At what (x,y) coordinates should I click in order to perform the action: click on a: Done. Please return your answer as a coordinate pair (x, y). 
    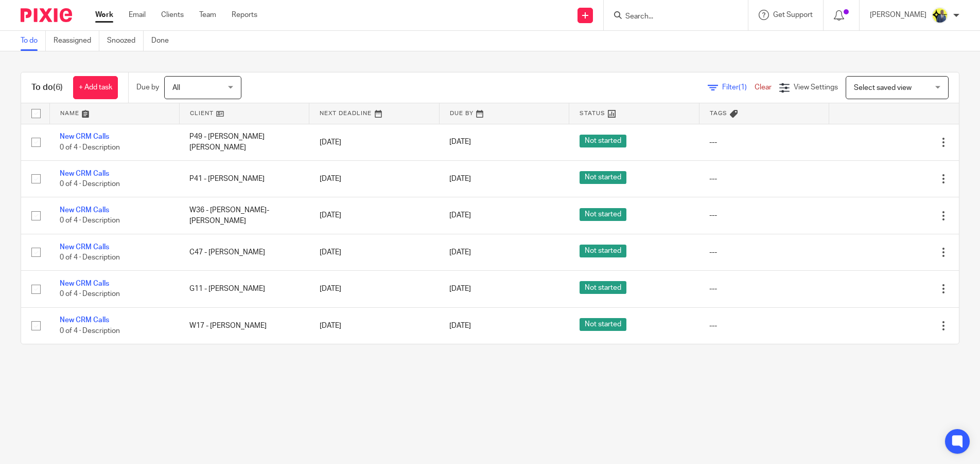
    Looking at the image, I should click on (164, 40).